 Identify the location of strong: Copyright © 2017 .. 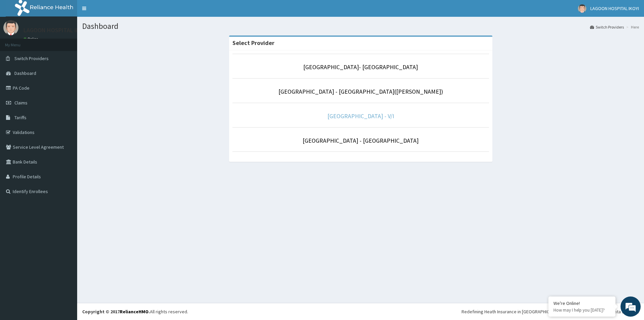
(116, 311).